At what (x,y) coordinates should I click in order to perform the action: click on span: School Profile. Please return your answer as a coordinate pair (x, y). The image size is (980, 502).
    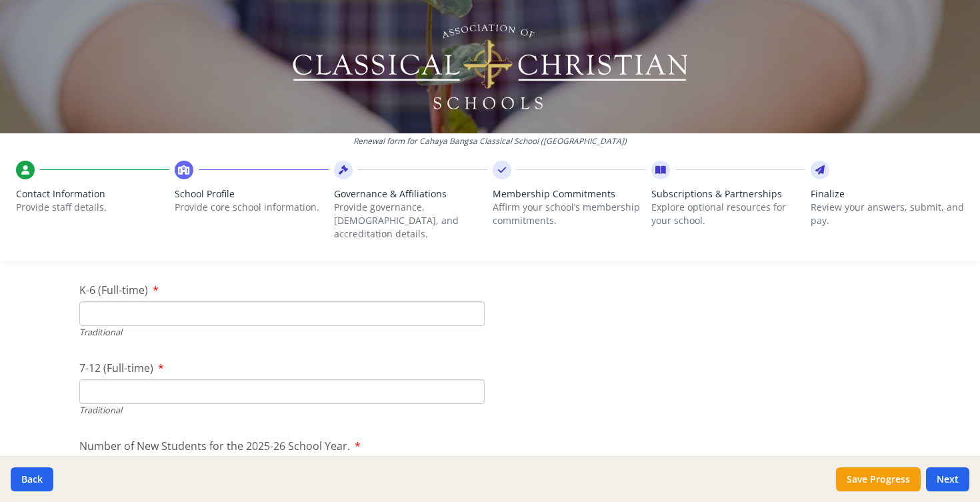
    Looking at the image, I should click on (252, 194).